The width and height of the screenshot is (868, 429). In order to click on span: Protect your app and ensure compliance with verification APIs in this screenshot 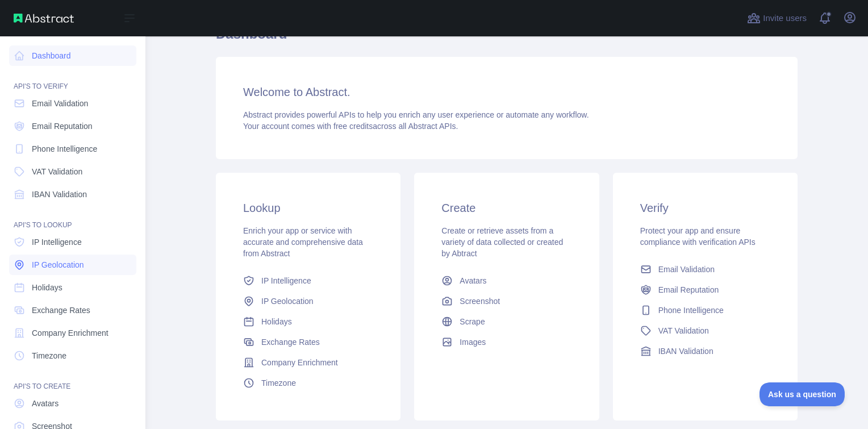, I will do `click(698, 237)`.